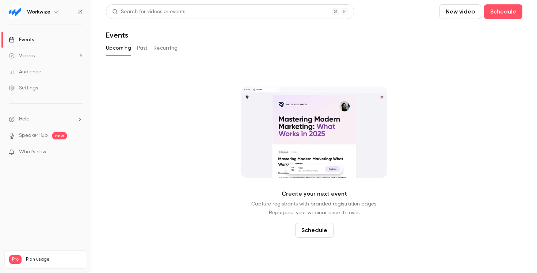 This screenshot has height=273, width=537. I want to click on span: Pro, so click(15, 260).